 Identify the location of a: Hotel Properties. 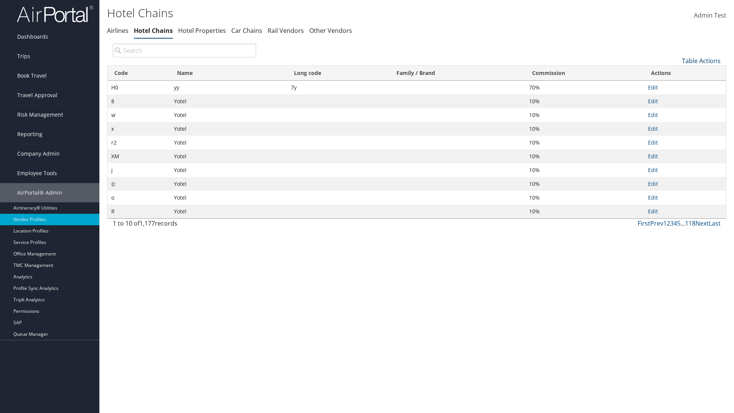
(202, 31).